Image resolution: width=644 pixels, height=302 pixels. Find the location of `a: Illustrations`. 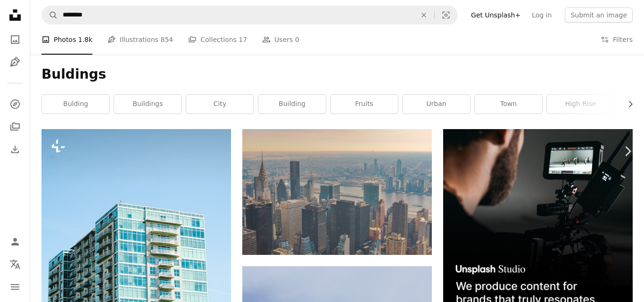

a: Illustrations is located at coordinates (15, 62).